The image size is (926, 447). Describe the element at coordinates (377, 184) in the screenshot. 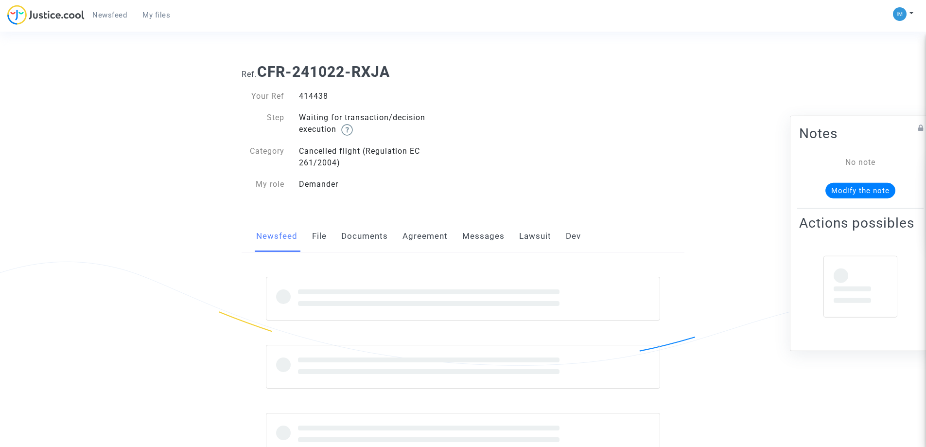

I see `div: Demander` at that location.